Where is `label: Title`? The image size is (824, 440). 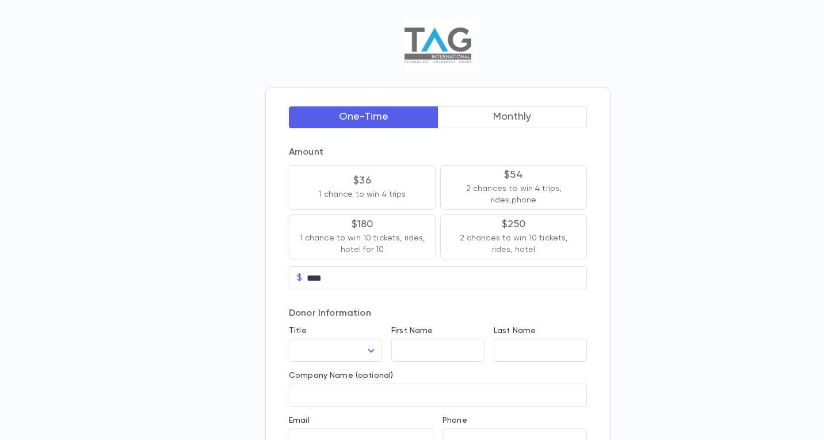 label: Title is located at coordinates (298, 331).